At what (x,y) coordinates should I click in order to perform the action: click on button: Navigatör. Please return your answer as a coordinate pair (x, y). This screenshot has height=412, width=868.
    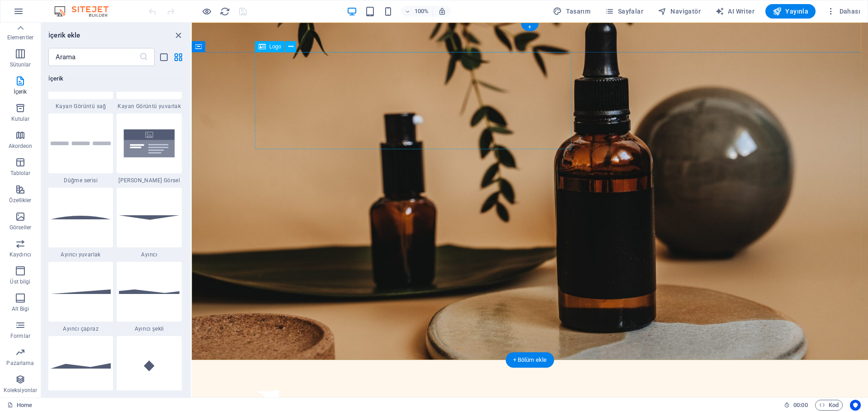
    Looking at the image, I should click on (679, 12).